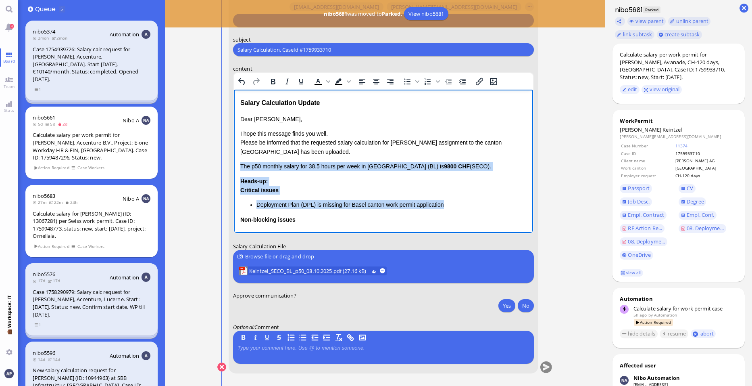 The width and height of the screenshot is (752, 386). Describe the element at coordinates (242, 40) in the screenshot. I see `span: subject` at that location.